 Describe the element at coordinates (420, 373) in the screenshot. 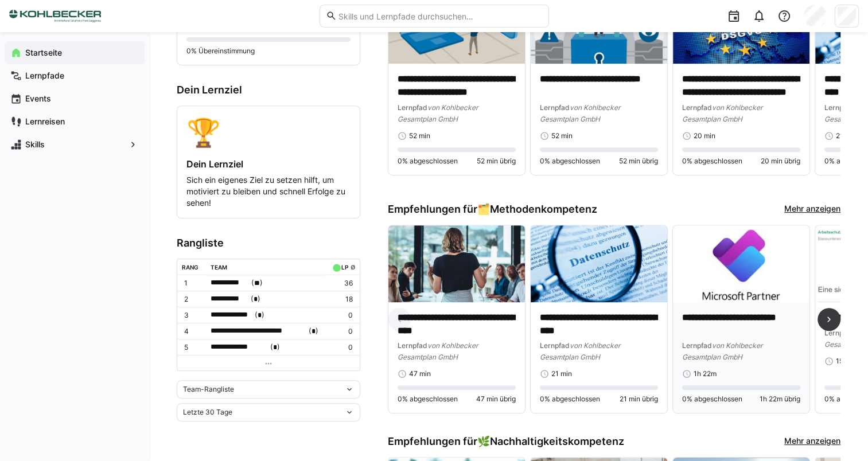

I see `span: 47 min` at that location.